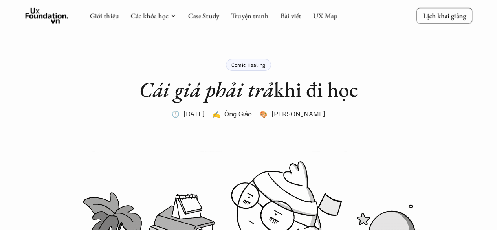  I want to click on p: Lịch khai giảng, so click(445, 15).